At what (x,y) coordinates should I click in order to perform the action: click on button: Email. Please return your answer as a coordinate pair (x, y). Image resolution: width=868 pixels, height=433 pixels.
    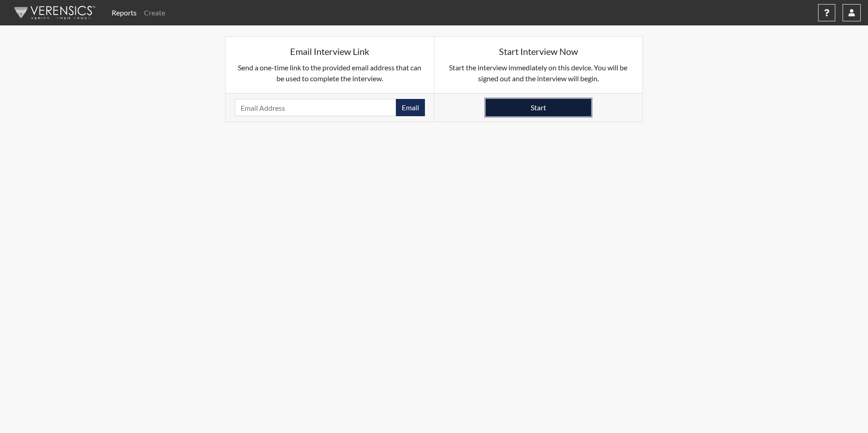
    Looking at the image, I should click on (411, 108).